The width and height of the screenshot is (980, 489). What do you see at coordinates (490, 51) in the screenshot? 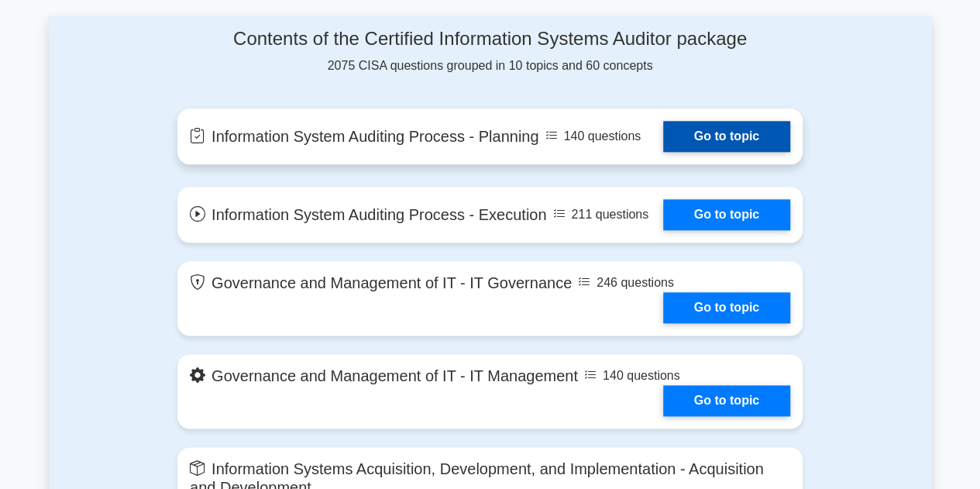
I see `div: 2075 CISA questions grouped in 10 topics and 60 concepts` at bounding box center [490, 51].